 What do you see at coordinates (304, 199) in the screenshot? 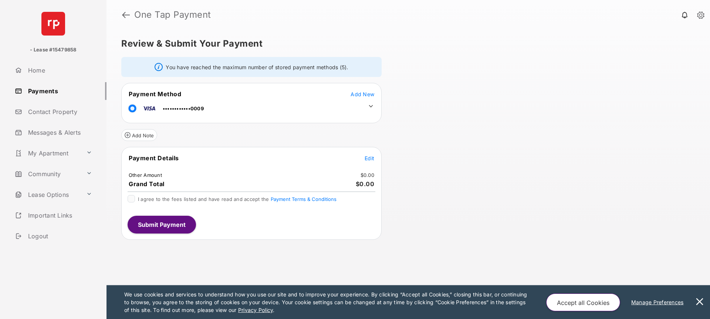
I see `button: I agree to the fees listed and have read and accept the` at bounding box center [304, 199].